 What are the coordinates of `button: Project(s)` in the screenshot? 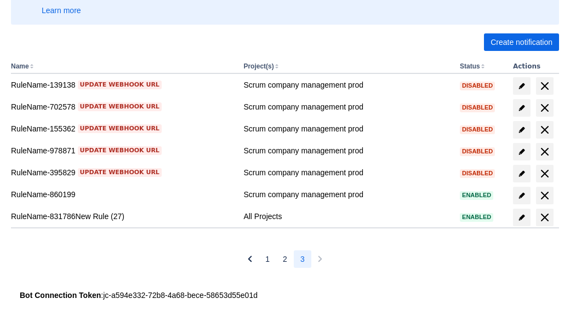 It's located at (258, 66).